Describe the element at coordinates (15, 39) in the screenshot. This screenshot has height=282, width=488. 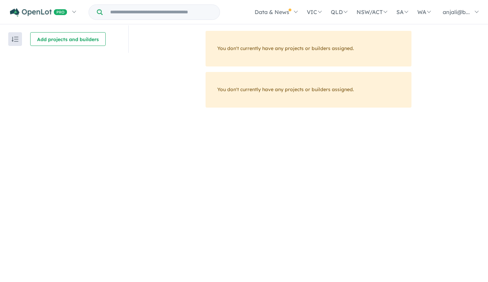
I see `img: sort.svg` at that location.